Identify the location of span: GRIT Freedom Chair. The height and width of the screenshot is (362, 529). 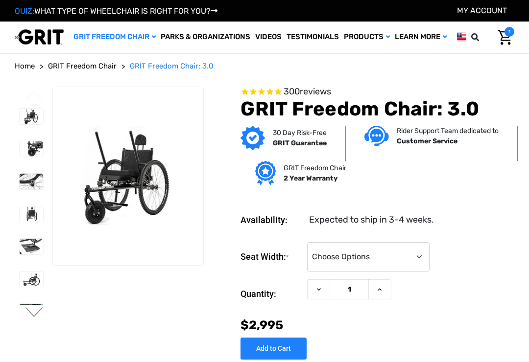
(82, 66).